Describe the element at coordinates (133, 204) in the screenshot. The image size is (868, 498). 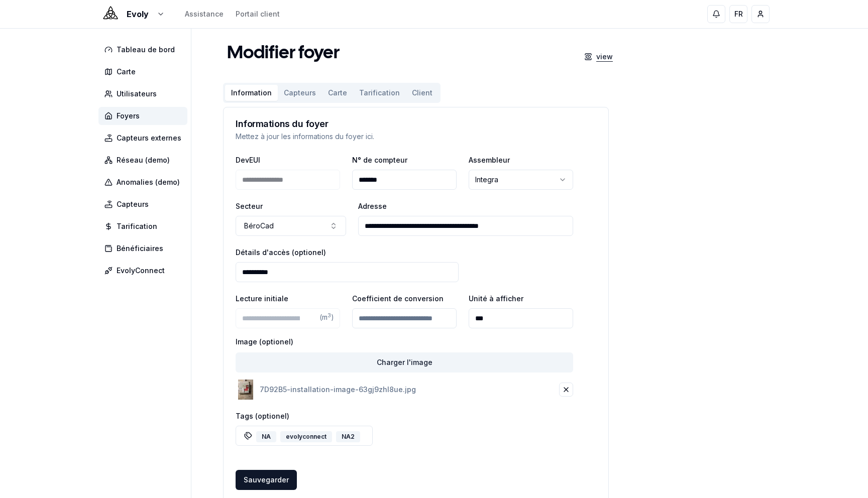
I see `span: Capteurs` at that location.